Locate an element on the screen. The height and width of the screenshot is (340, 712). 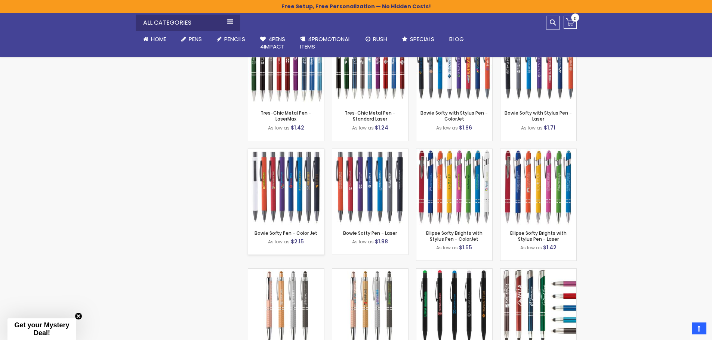
span: Rush is located at coordinates (380, 39).